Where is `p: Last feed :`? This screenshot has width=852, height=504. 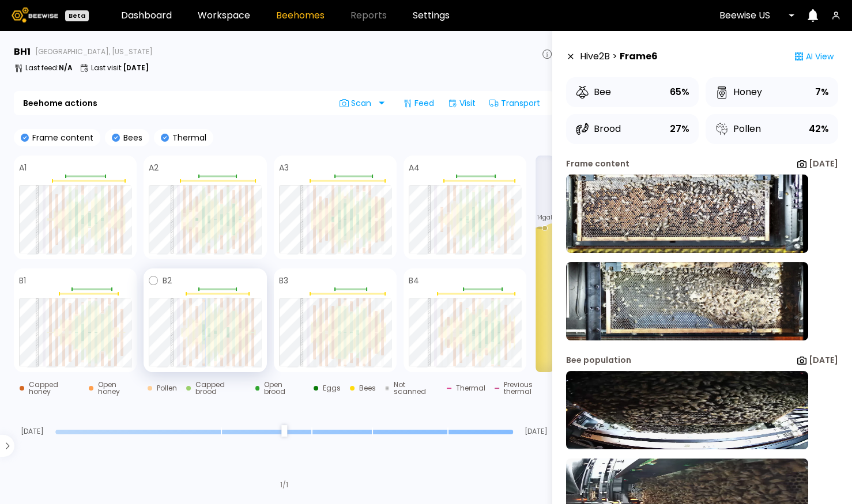 p: Last feed : is located at coordinates (49, 68).